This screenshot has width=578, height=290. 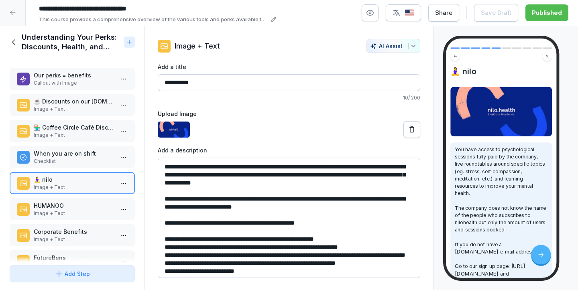 I want to click on div: AI Assist, so click(x=394, y=46).